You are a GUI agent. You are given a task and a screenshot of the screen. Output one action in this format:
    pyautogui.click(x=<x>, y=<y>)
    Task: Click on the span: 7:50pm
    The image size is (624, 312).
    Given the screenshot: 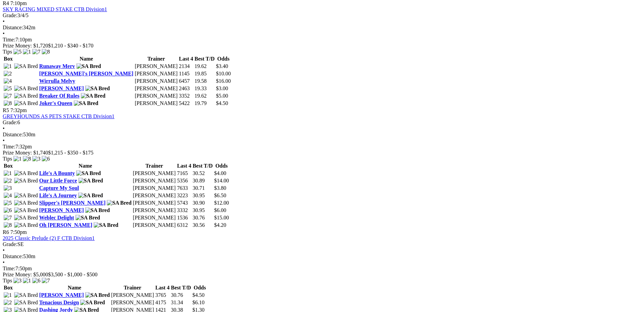 What is the action you would take?
    pyautogui.click(x=19, y=232)
    